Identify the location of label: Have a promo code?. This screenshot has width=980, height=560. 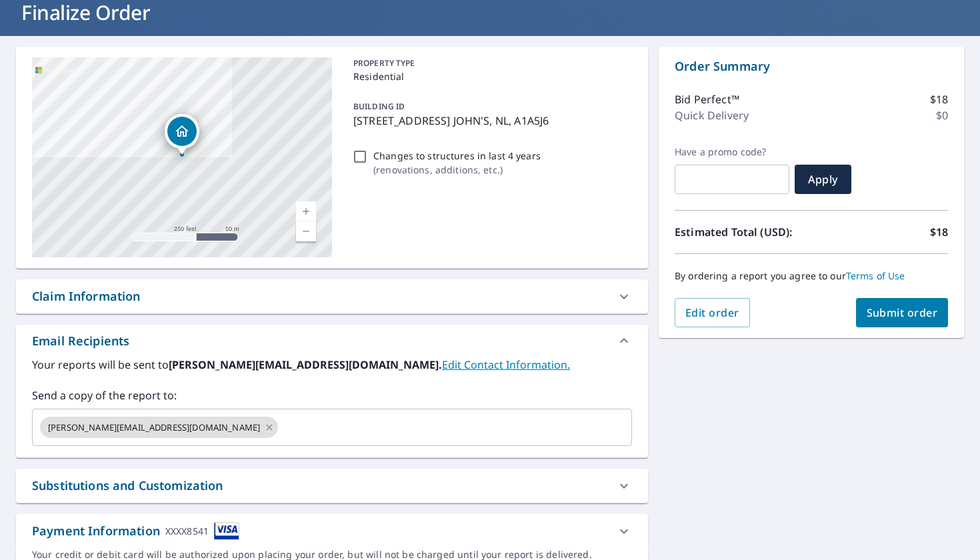
(732, 152).